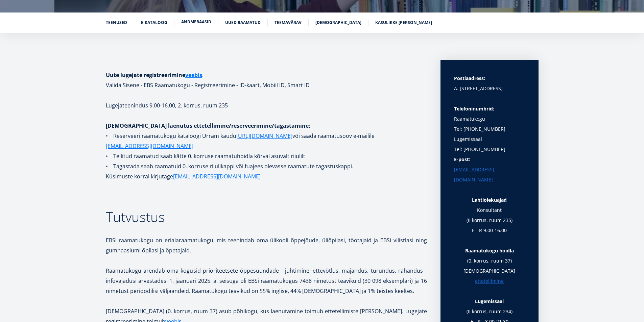  I want to click on h1: . Valida Sisene - EBS Raamatukogu - Registreerimine - ID-kaart, Mobiil ID, Smart ID, so click(266, 80).